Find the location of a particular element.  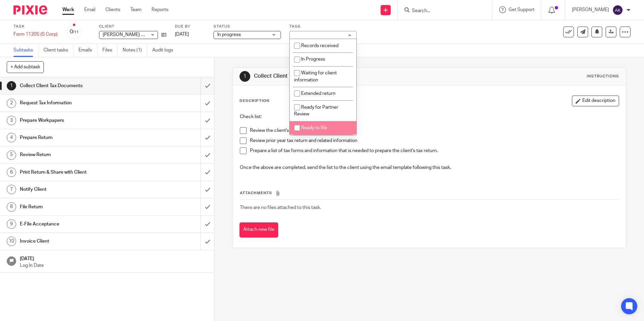

div: 5 is located at coordinates (11, 155).